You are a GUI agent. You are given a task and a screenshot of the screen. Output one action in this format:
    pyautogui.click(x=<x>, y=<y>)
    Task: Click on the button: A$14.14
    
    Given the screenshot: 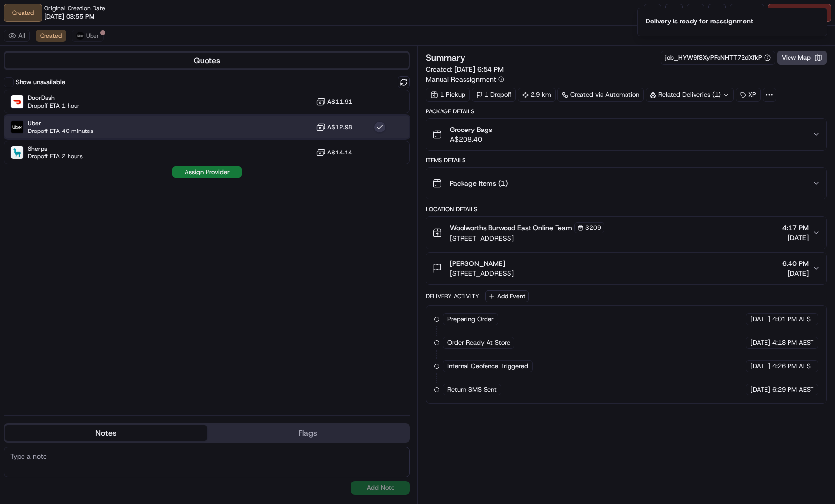 What is the action you would take?
    pyautogui.click(x=334, y=153)
    